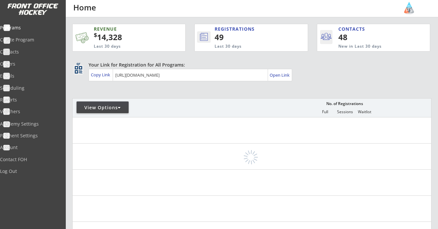 This screenshot has height=229, width=438. Describe the element at coordinates (369, 46) in the screenshot. I see `div: New in Last 30 days` at that location.